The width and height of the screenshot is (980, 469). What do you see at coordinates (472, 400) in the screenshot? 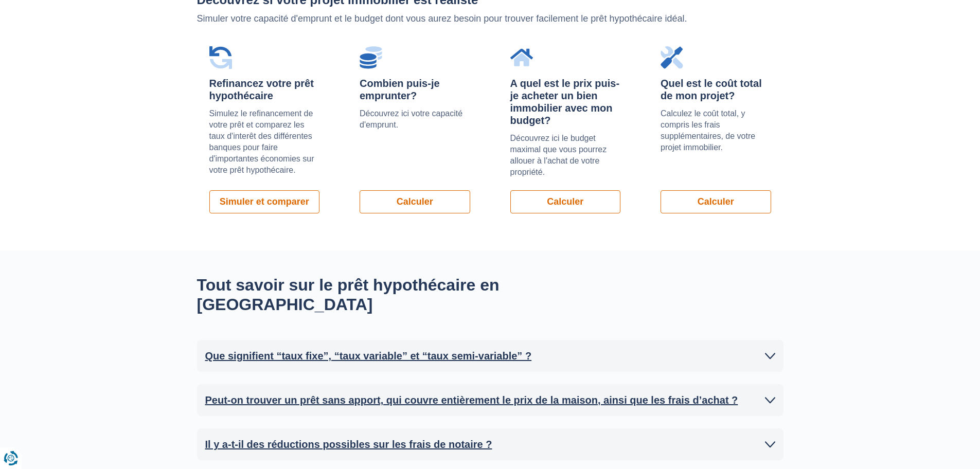
I see `h2: Peut-on trouver un prêt sans apport, qui couvre entièrement le prix de la maison, ainsi que les f...` at bounding box center [472, 400].